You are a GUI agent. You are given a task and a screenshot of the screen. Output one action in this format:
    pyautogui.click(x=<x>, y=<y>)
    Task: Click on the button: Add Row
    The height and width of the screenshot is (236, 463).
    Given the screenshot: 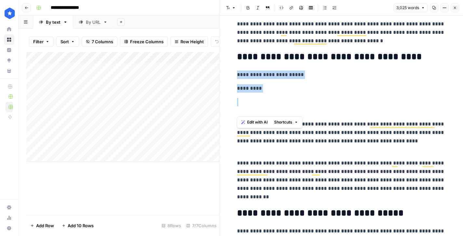 What is the action you would take?
    pyautogui.click(x=42, y=225)
    